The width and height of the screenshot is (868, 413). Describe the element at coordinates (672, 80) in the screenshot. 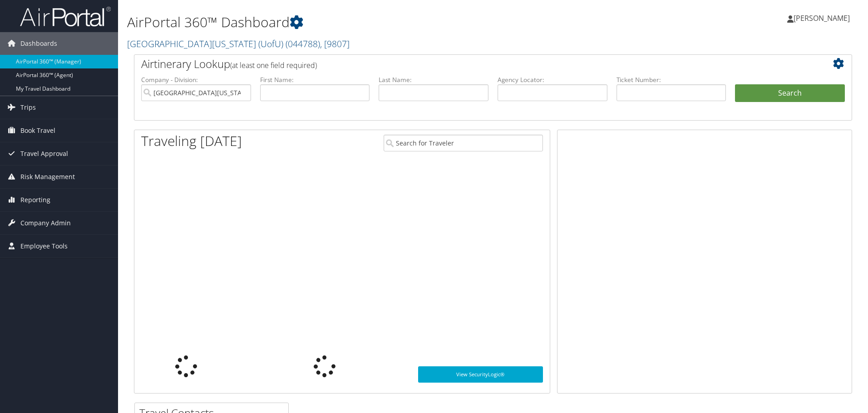

I see `label: Ticket Number:` at that location.